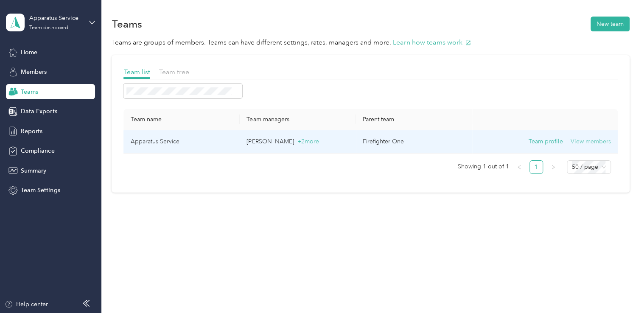 The width and height of the screenshot is (644, 313). I want to click on button: New team, so click(610, 24).